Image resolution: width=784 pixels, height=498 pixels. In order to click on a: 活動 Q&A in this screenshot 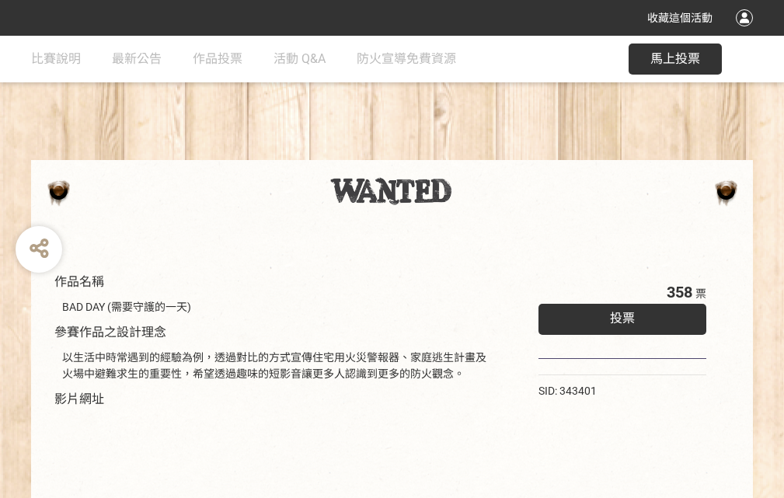, I will do `click(299, 59)`.